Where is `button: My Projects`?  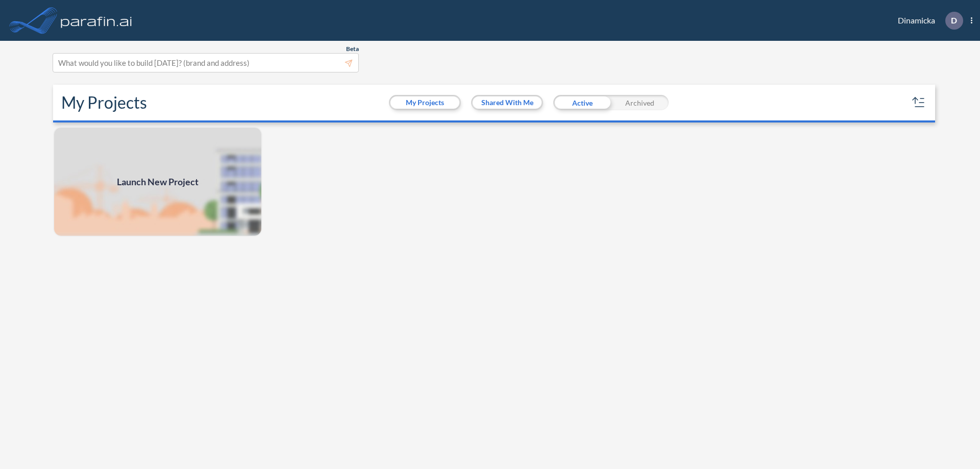 button: My Projects is located at coordinates (424, 102).